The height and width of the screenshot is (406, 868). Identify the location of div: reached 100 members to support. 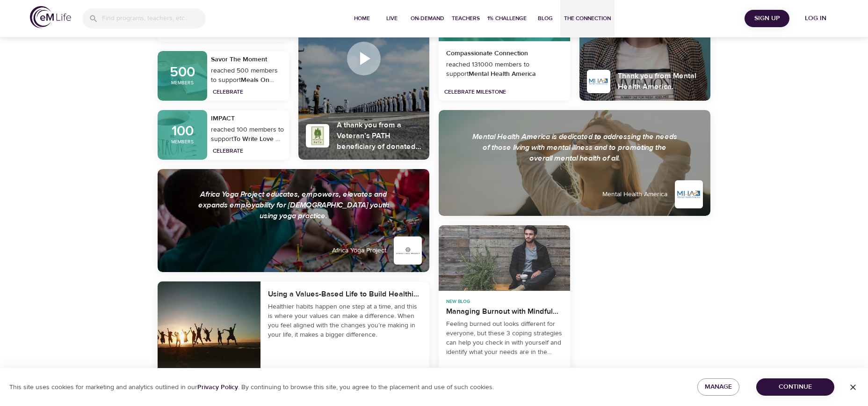
(248, 134).